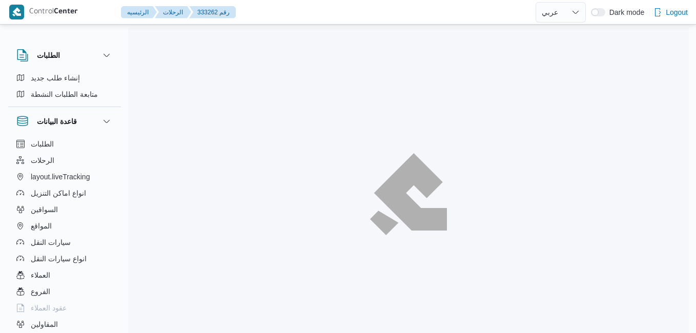  I want to click on span: layout.liveTracking, so click(60, 177).